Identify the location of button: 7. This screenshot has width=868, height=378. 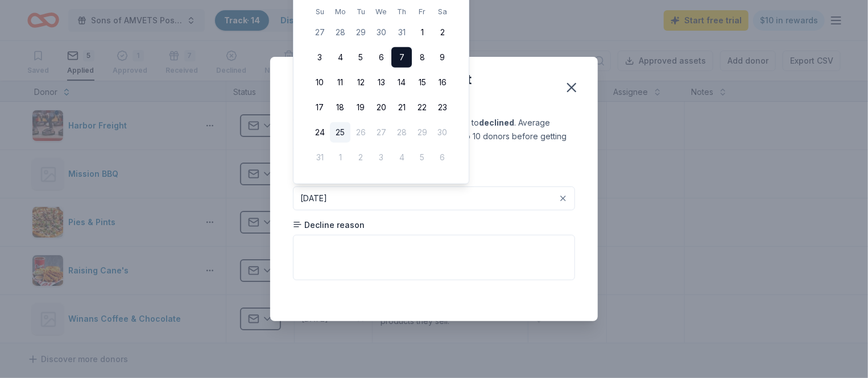
(401, 57).